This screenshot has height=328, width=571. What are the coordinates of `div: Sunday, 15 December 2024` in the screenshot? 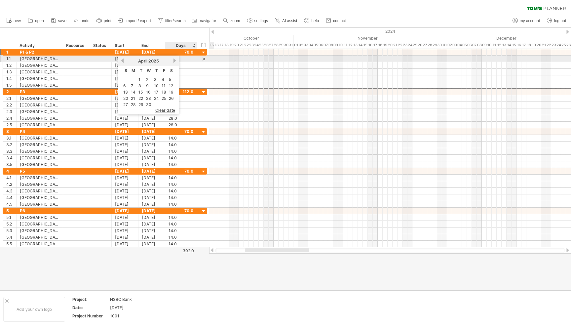 It's located at (513, 45).